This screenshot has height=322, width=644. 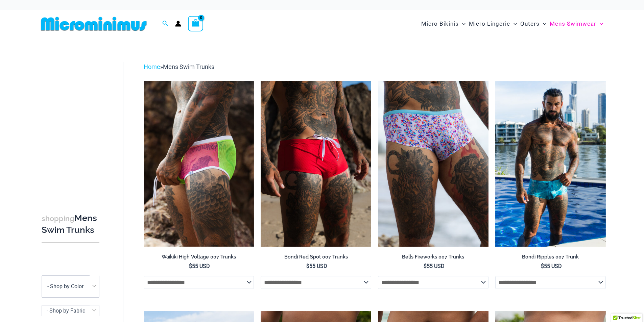 What do you see at coordinates (489, 24) in the screenshot?
I see `span: Micro Lingerie` at bounding box center [489, 24].